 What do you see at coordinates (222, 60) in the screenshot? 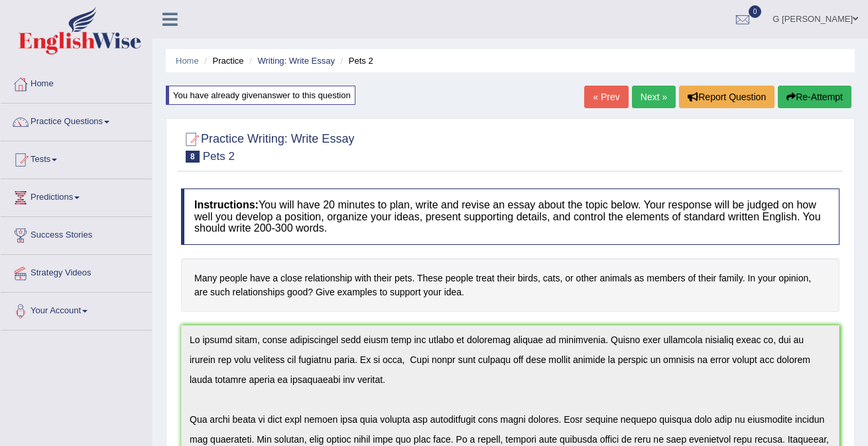
I see `li: Practice` at bounding box center [222, 60].